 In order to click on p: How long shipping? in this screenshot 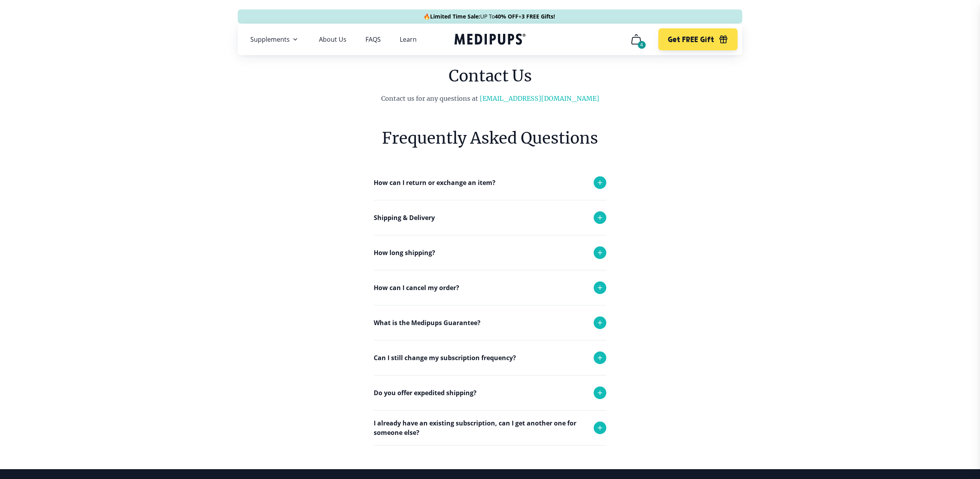, I will do `click(405, 253)`.